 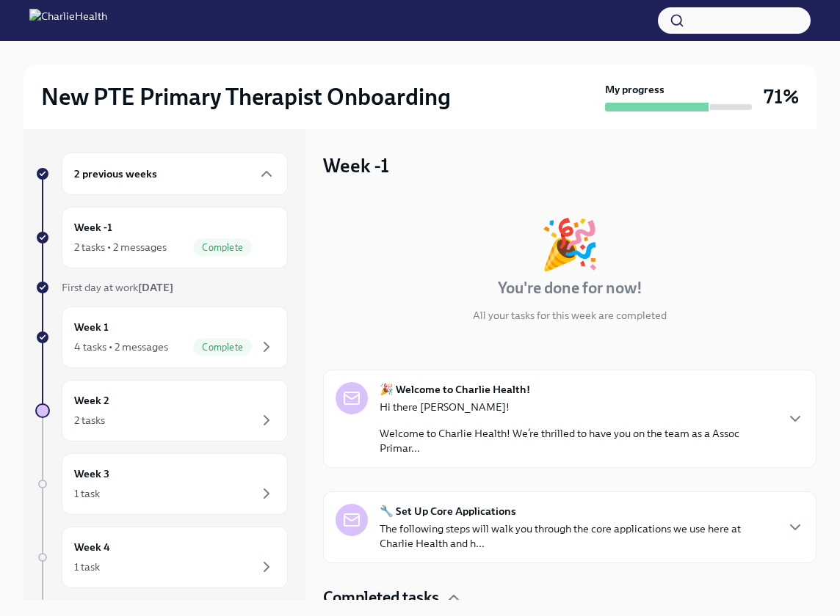 What do you see at coordinates (93, 227) in the screenshot?
I see `h6: Week -1` at bounding box center [93, 227].